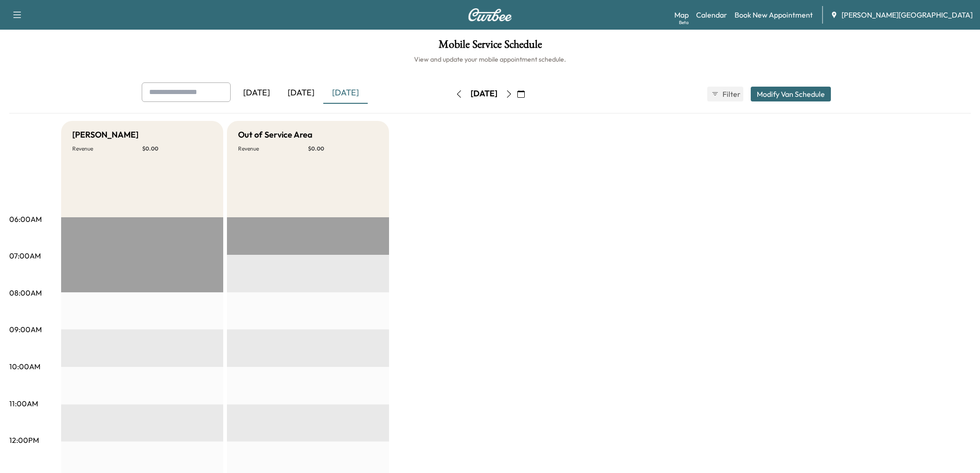  What do you see at coordinates (725, 94) in the screenshot?
I see `button: Filter` at bounding box center [725, 94].